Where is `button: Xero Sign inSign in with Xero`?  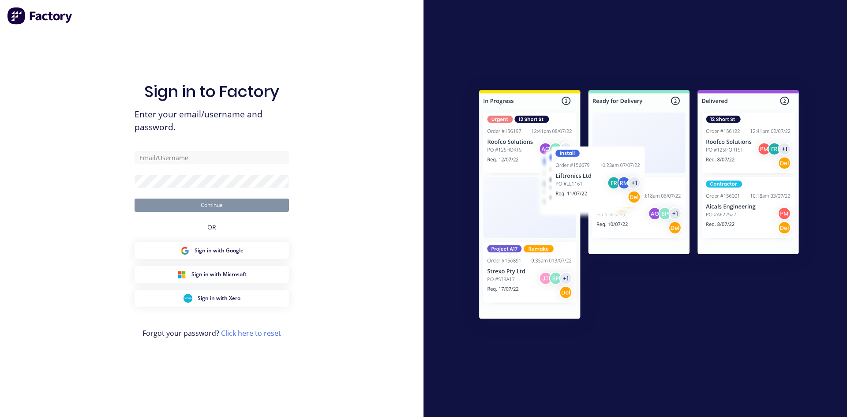 button: Xero Sign inSign in with Xero is located at coordinates (212, 298).